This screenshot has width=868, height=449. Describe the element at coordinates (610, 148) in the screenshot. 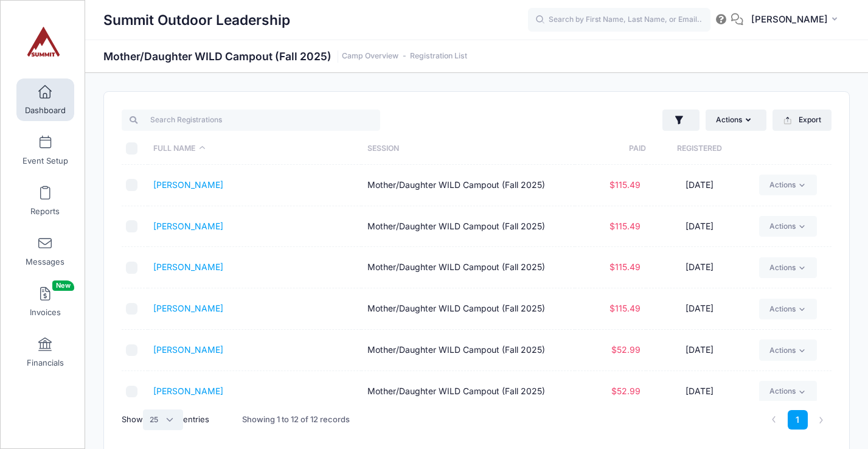

I see `th: Paid: activate to sort column ascending` at that location.